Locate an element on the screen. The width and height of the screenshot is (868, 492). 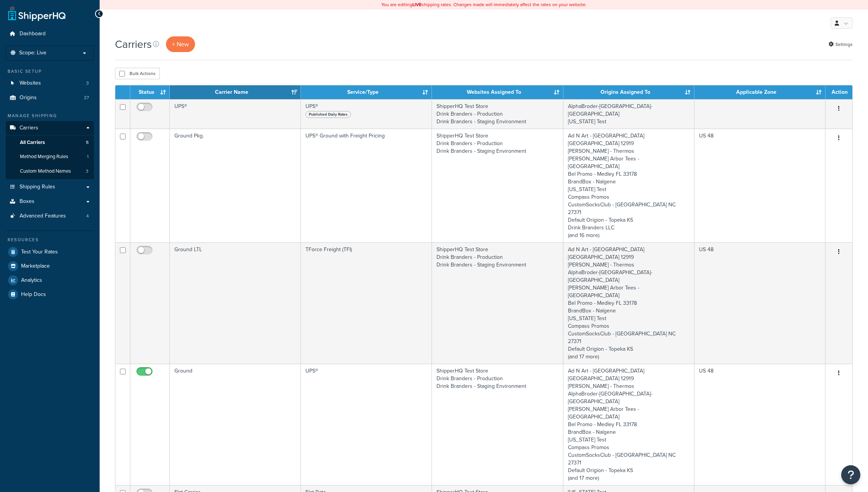
span: Dashboard is located at coordinates (32, 34).